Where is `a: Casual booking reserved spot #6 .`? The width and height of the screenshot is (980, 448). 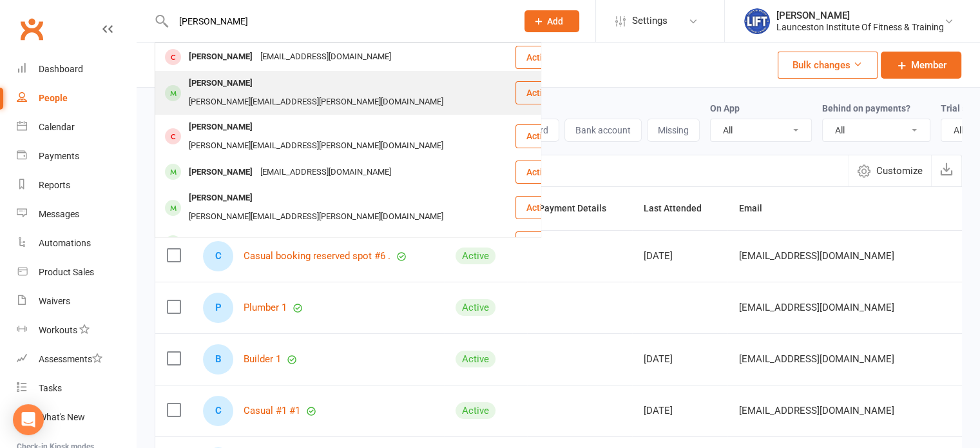
a: Casual booking reserved spot #6 . is located at coordinates (317, 256).